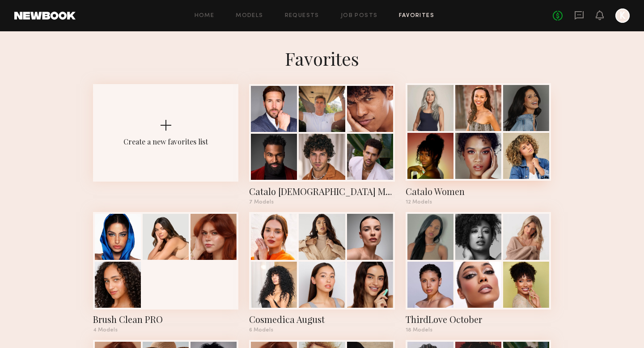  What do you see at coordinates (416, 15) in the screenshot?
I see `a: Favorites` at bounding box center [416, 15].